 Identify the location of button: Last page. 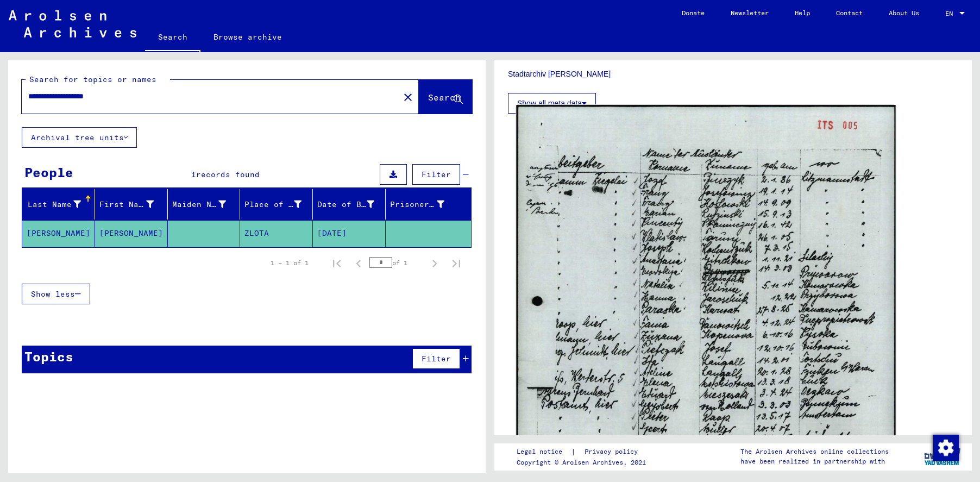
(456, 263).